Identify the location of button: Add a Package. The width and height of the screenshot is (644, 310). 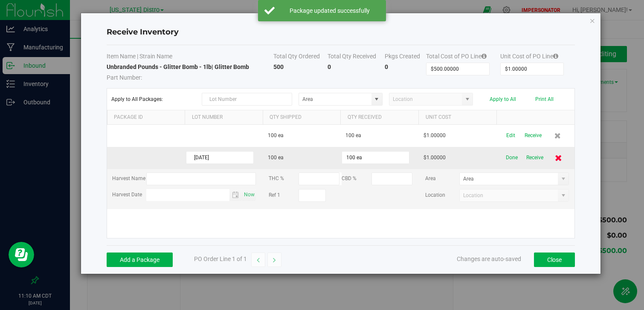
(139, 260).